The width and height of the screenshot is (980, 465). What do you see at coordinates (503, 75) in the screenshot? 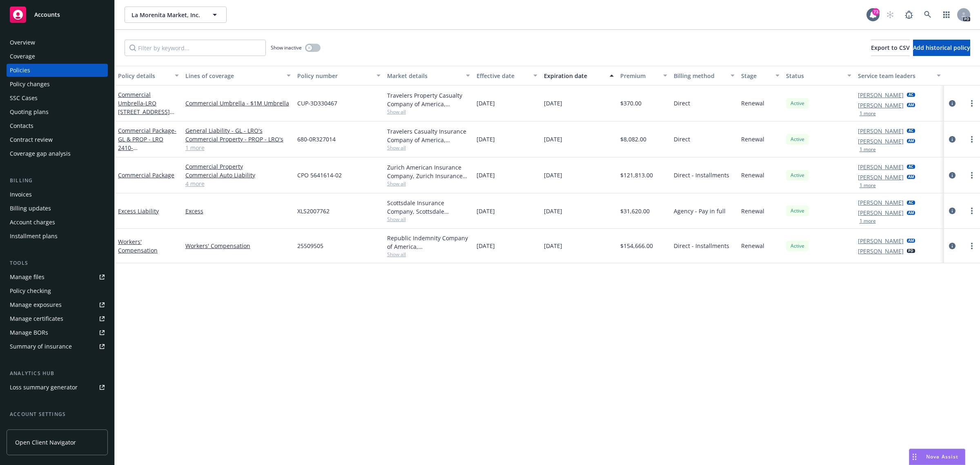
I see `div: Effective date` at bounding box center [503, 75].